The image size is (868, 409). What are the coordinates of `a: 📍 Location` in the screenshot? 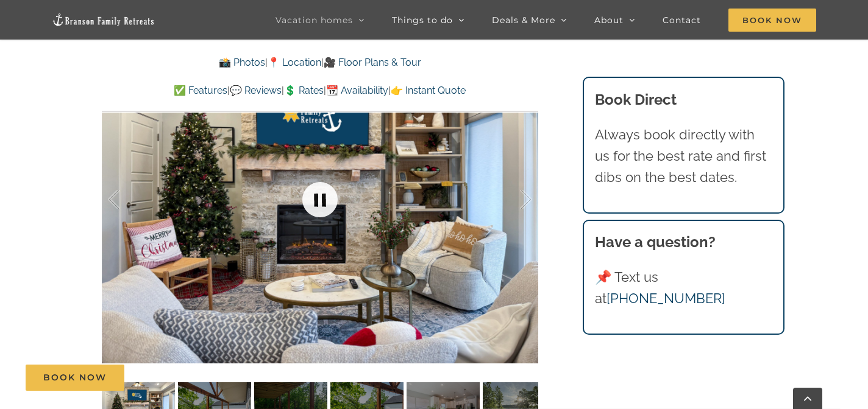 It's located at (295, 62).